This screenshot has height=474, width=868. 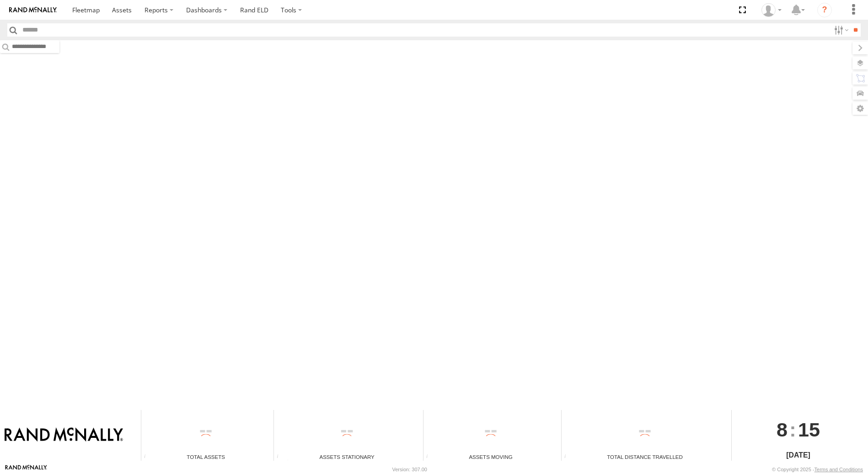 I want to click on a: Terms and Conditions, so click(x=839, y=469).